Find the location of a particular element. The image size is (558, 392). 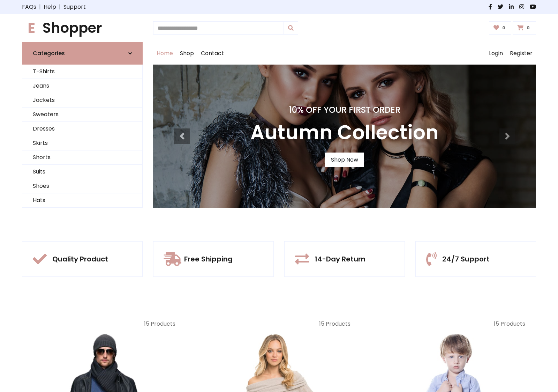

a: Support is located at coordinates (75, 7).